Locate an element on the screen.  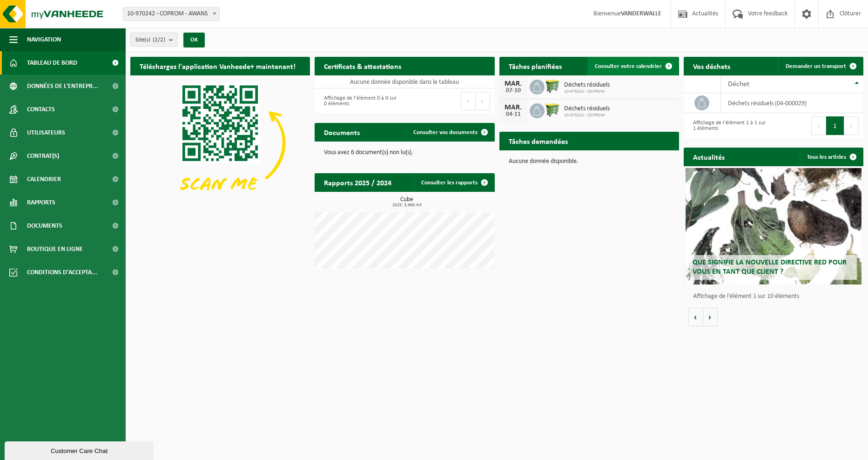
a: Consulter les rapports is located at coordinates (454, 183).